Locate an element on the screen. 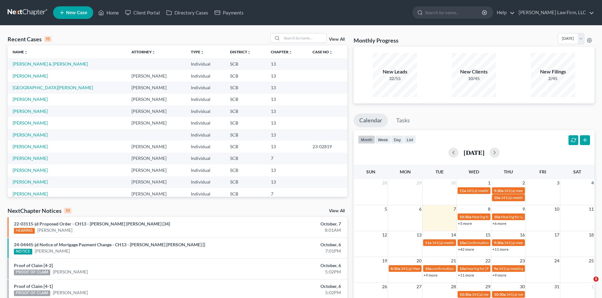 This screenshot has width=602, height=298. div: NextChapter Notices is located at coordinates (39, 211).